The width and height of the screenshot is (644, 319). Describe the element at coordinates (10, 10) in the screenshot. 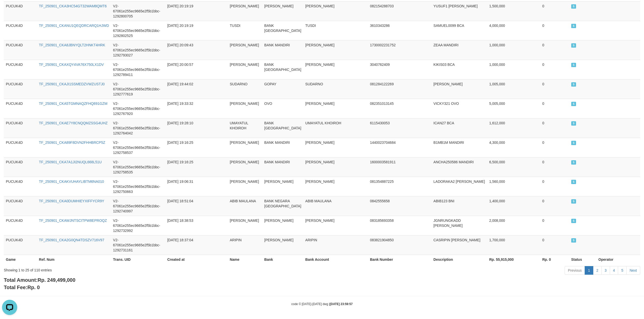

I see `button: Open LiveChat chat widget` at that location.